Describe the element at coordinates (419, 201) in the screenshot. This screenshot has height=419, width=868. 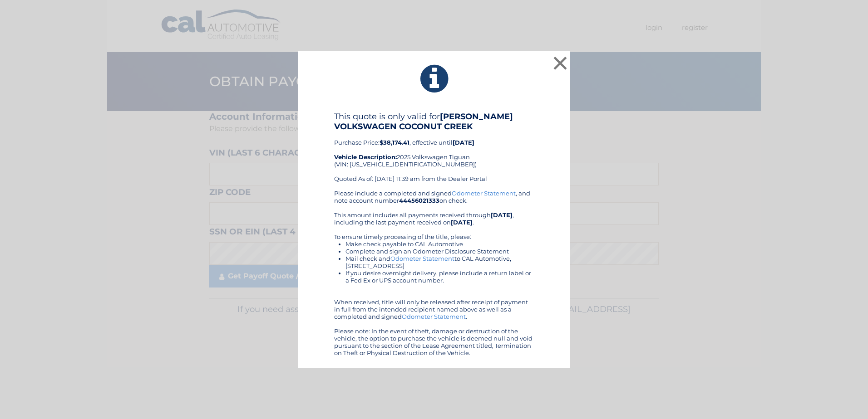
I see `b: 44456021333` at that location.